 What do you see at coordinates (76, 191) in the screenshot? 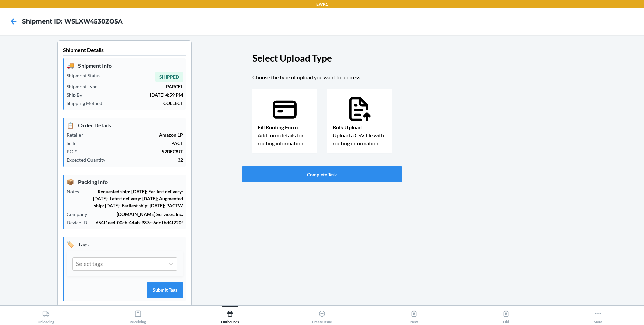
I see `p: Notes` at bounding box center [76, 191].